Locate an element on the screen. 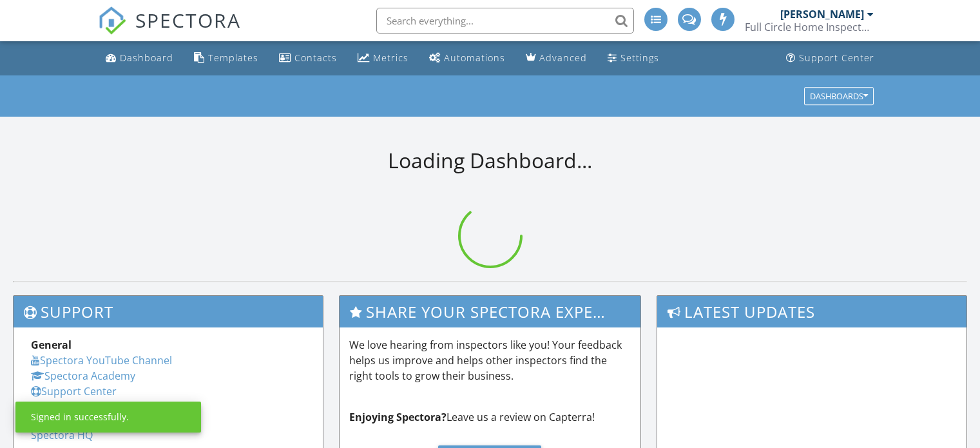 The height and width of the screenshot is (448, 980). span: SPECTORA is located at coordinates (188, 20).